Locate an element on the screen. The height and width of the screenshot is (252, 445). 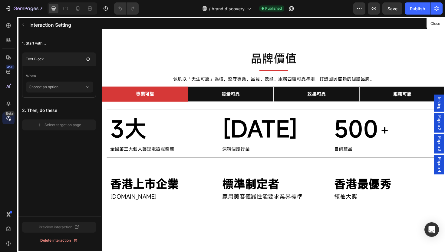
div: Delete interaction is located at coordinates (59, 240).